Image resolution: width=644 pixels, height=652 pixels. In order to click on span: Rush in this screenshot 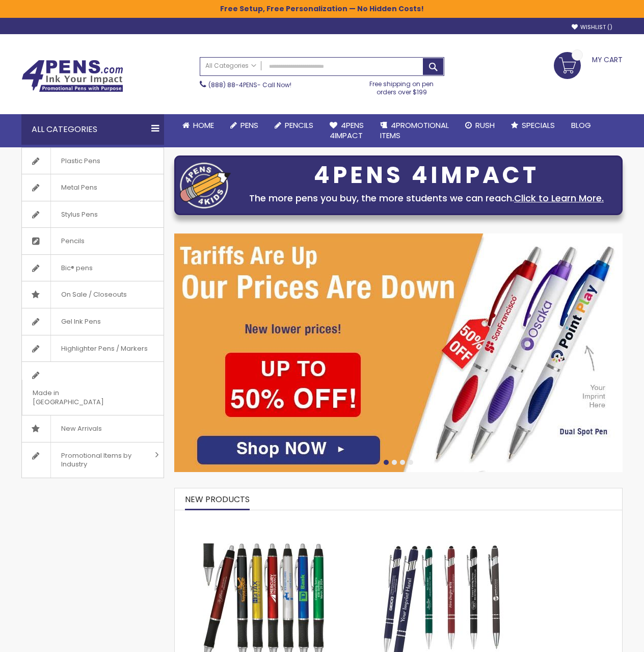, I will do `click(485, 125)`.